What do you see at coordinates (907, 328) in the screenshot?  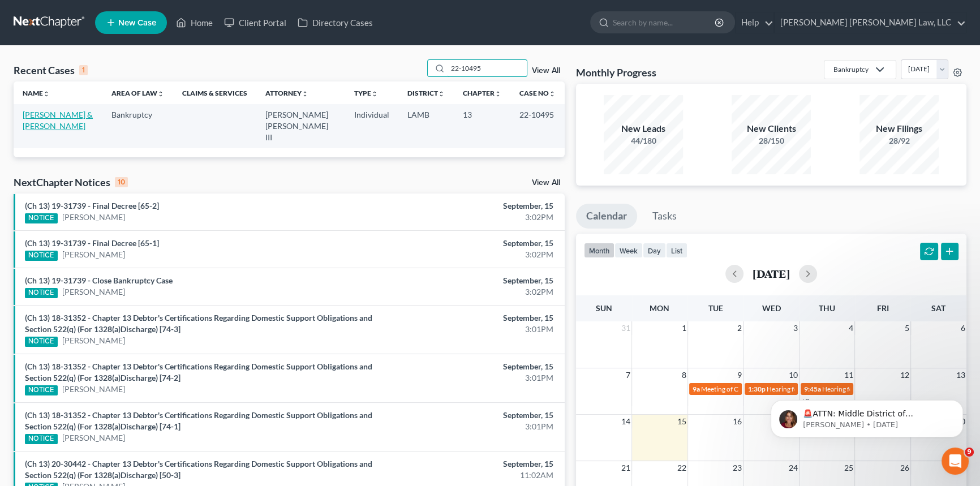 I see `span: 5` at bounding box center [907, 328].